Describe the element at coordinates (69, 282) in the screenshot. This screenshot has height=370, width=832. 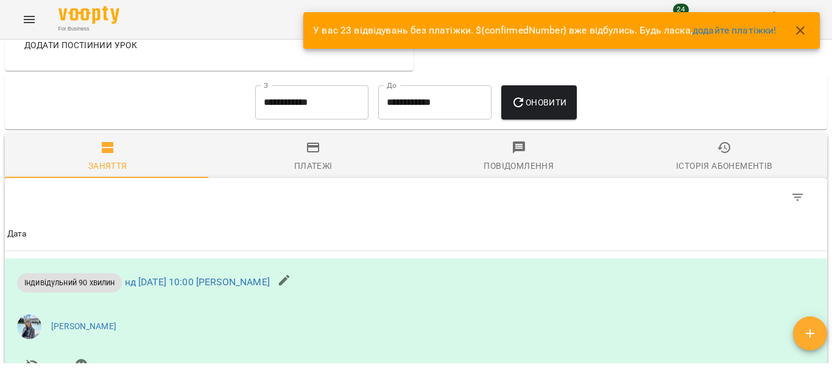
I see `span: Індивідульний 90 хвилин` at that location.